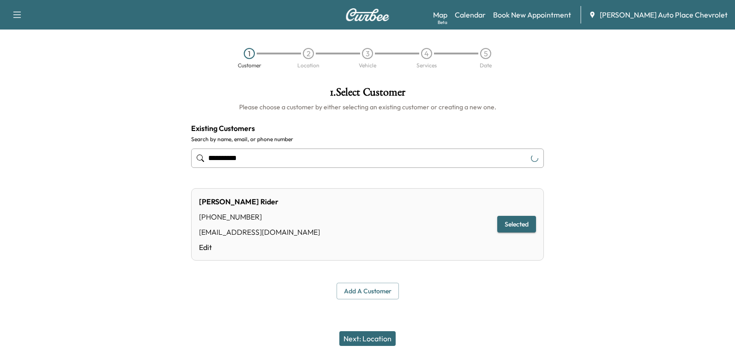 This screenshot has width=735, height=357. Describe the element at coordinates (367, 54) in the screenshot. I see `div: 3` at that location.